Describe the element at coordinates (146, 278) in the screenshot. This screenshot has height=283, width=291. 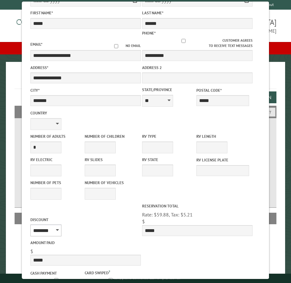
I see `small: © Campground Commander LLC. All rights reserved.` at that location.